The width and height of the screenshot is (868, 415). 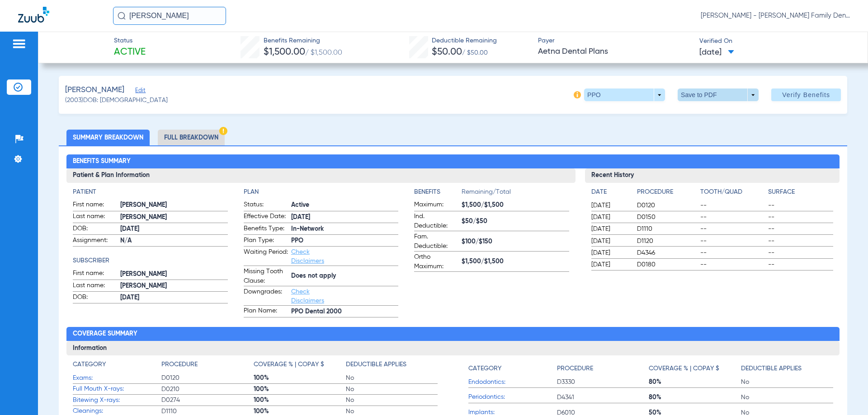 What do you see at coordinates (718, 95) in the screenshot?
I see `button: Save to PDF` at bounding box center [718, 95].